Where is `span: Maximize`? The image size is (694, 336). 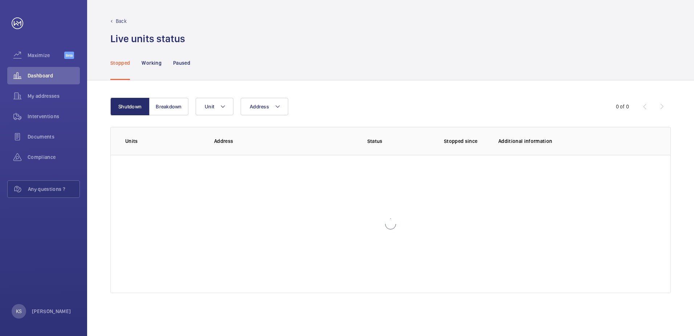
span: Maximize is located at coordinates (46, 55).